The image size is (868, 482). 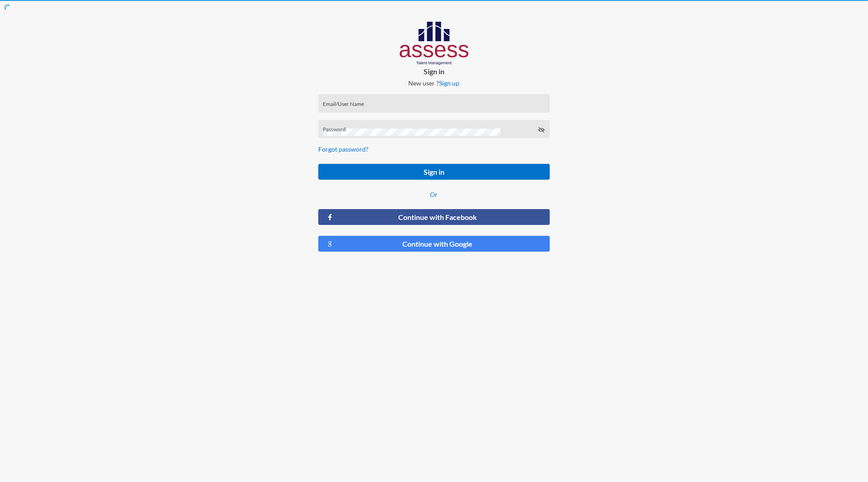 What do you see at coordinates (449, 83) in the screenshot?
I see `a: Sign up` at bounding box center [449, 83].